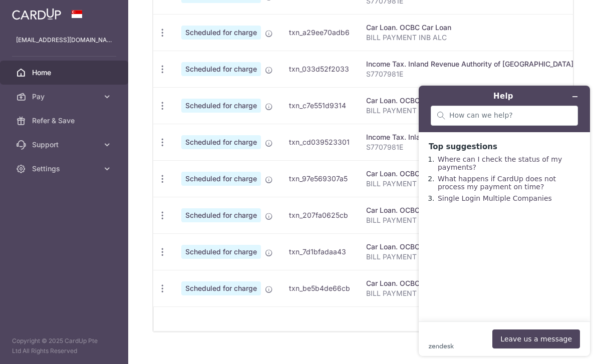  Describe the element at coordinates (92, 18) in the screenshot. I see `h1: Help` at that location.